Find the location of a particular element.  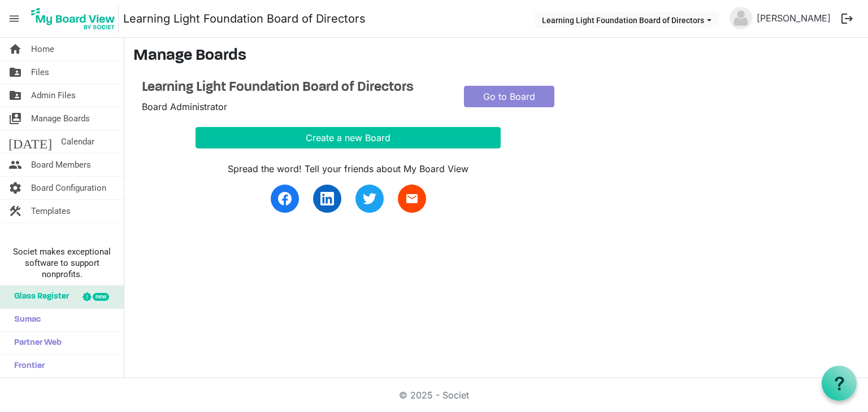

span: Board Configuration is located at coordinates (68, 188).